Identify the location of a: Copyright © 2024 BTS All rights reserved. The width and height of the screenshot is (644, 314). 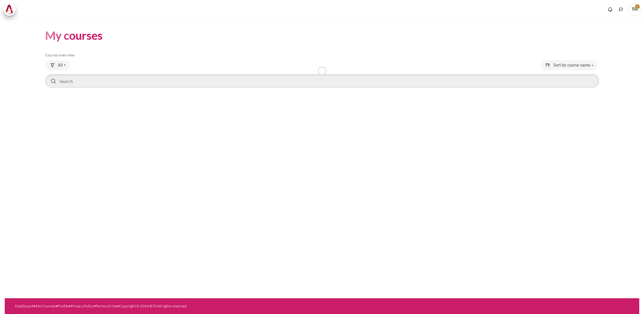
(153, 306).